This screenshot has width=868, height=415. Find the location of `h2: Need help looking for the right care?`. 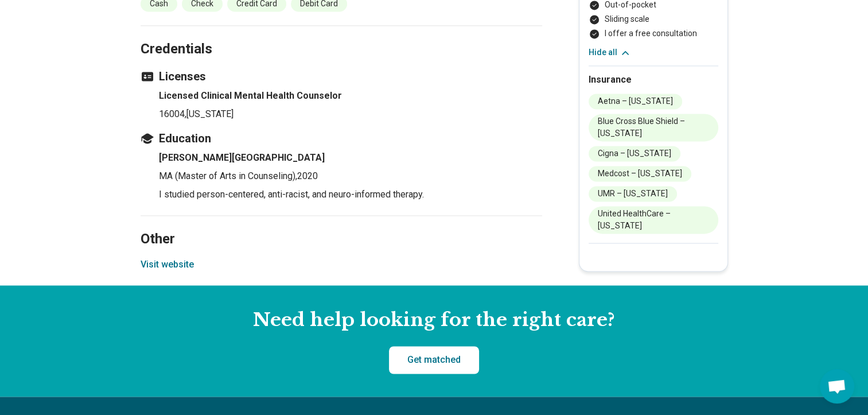

h2: Need help looking for the right care? is located at coordinates (434, 320).